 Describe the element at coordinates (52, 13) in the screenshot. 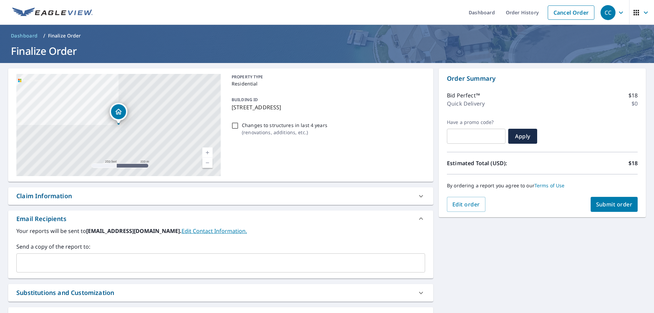

I see `img: EV Logo` at that location.